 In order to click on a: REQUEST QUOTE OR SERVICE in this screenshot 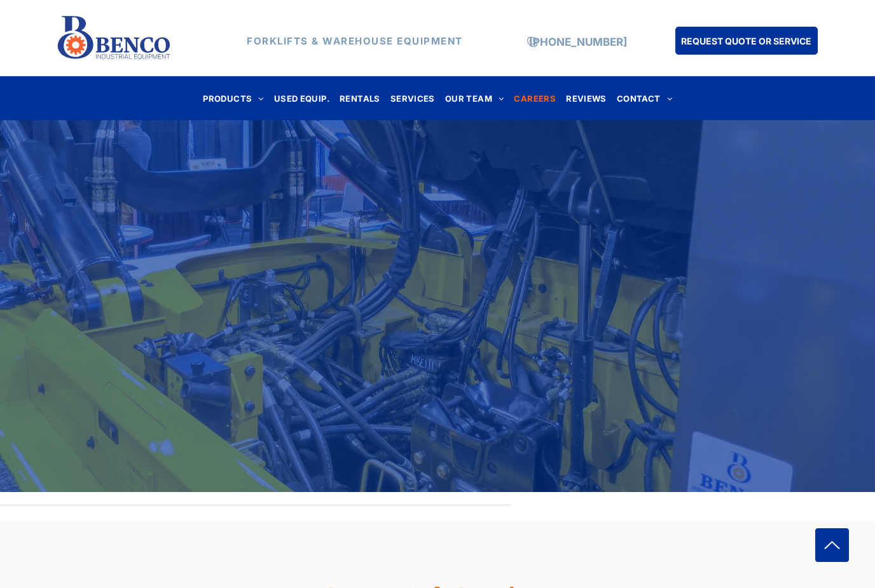, I will do `click(746, 41)`.